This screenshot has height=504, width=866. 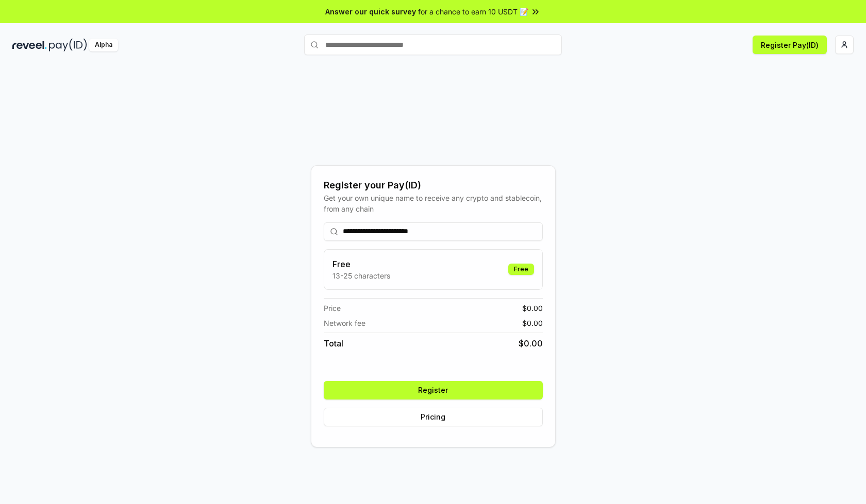 What do you see at coordinates (344, 323) in the screenshot?
I see `span: Network fee` at bounding box center [344, 323].